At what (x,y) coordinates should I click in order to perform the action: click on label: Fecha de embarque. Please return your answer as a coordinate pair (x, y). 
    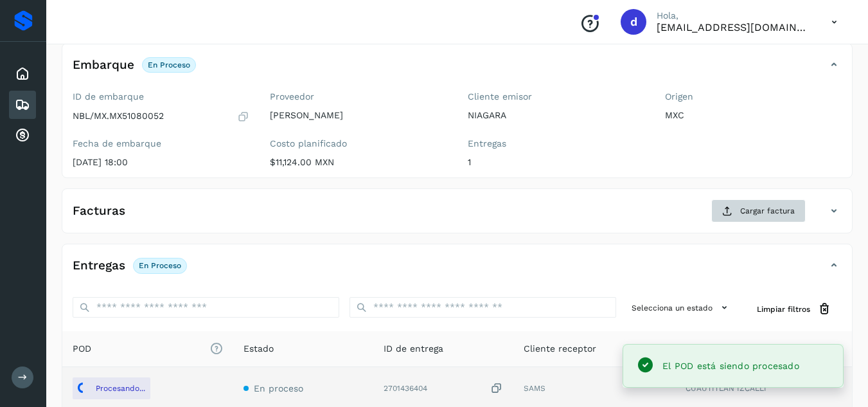
    Looking at the image, I should click on (161, 144).